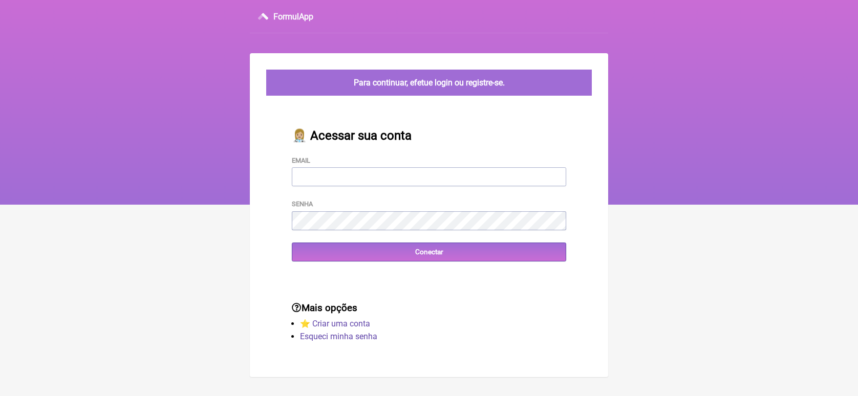 This screenshot has width=858, height=396. What do you see at coordinates (301, 160) in the screenshot?
I see `label: Email` at bounding box center [301, 160].